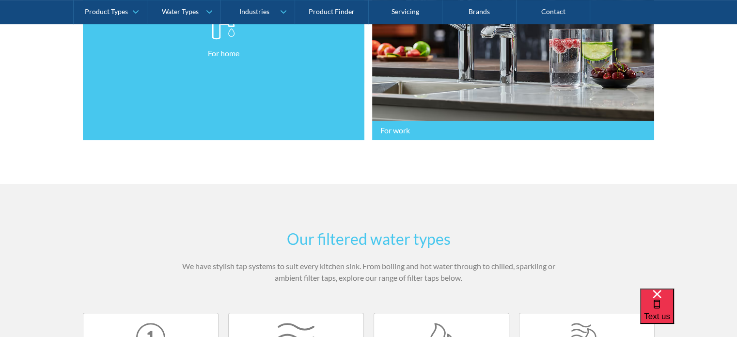 The height and width of the screenshot is (337, 737). What do you see at coordinates (369, 272) in the screenshot?
I see `p: We have stylish tap systems to suit every kitchen sink. From boiling and hot water through to chi...` at bounding box center [369, 272].